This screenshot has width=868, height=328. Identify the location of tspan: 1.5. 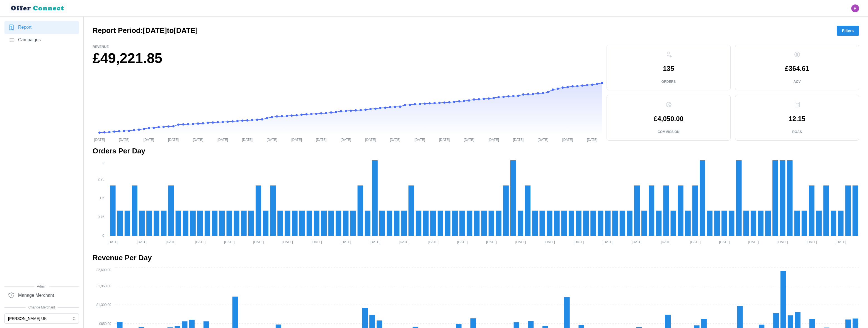
(102, 198).